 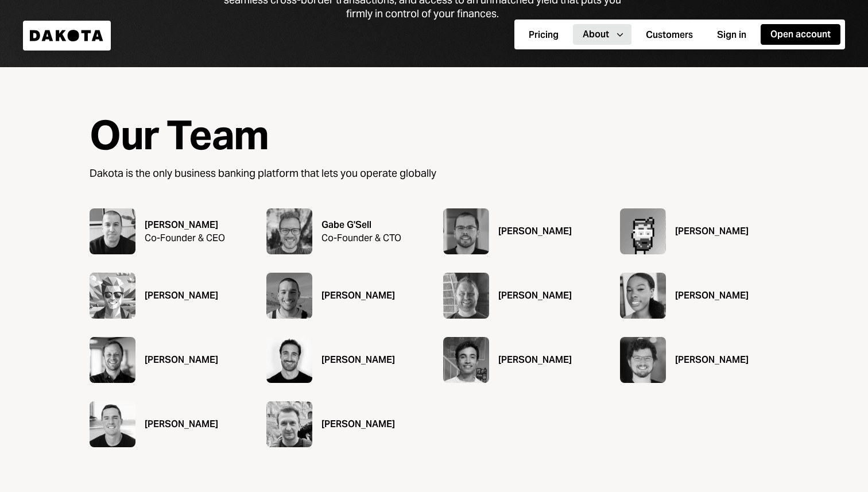 What do you see at coordinates (112, 424) in the screenshot?
I see `img: Chris Bair` at bounding box center [112, 424].